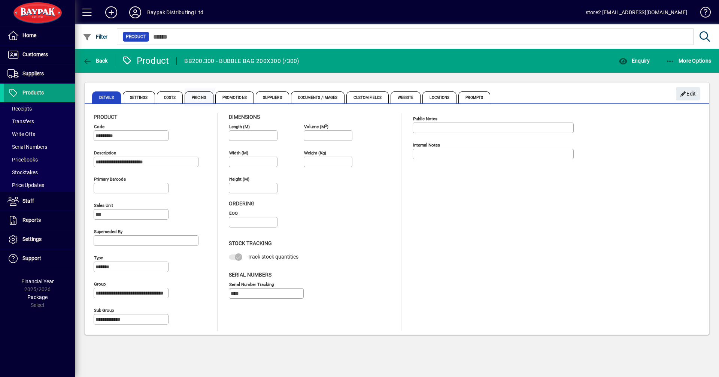  I want to click on mat-label: Code, so click(99, 127).